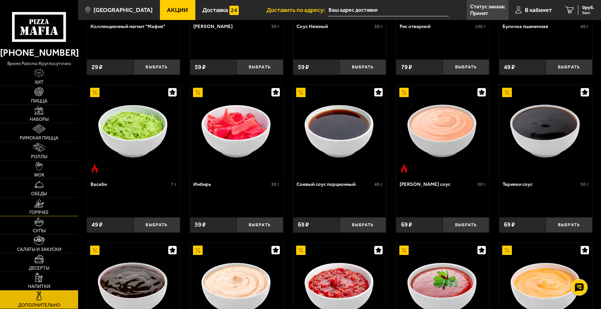 The image size is (601, 309). Describe the element at coordinates (39, 119) in the screenshot. I see `span: Наборы` at that location.